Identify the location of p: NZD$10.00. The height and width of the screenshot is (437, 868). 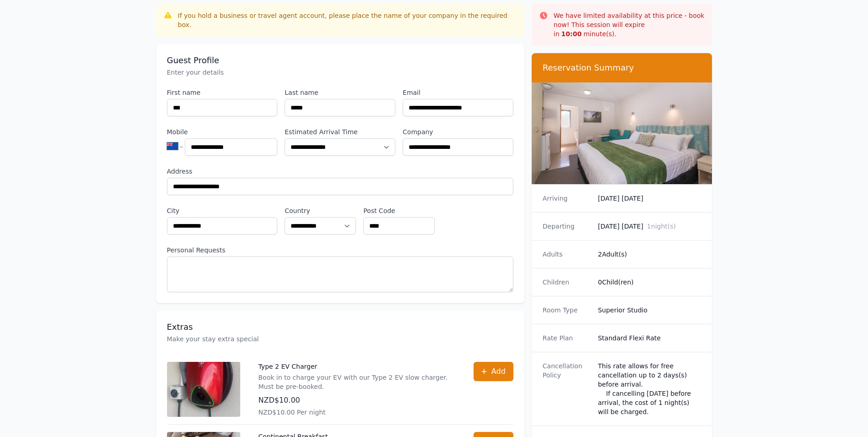
(357, 400).